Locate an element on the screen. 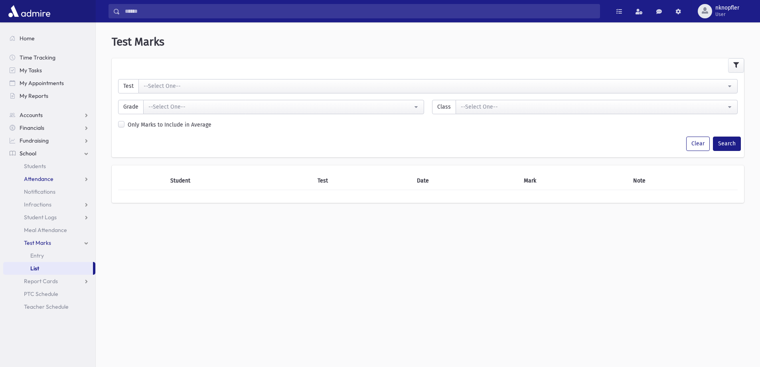  span: User is located at coordinates (727, 14).